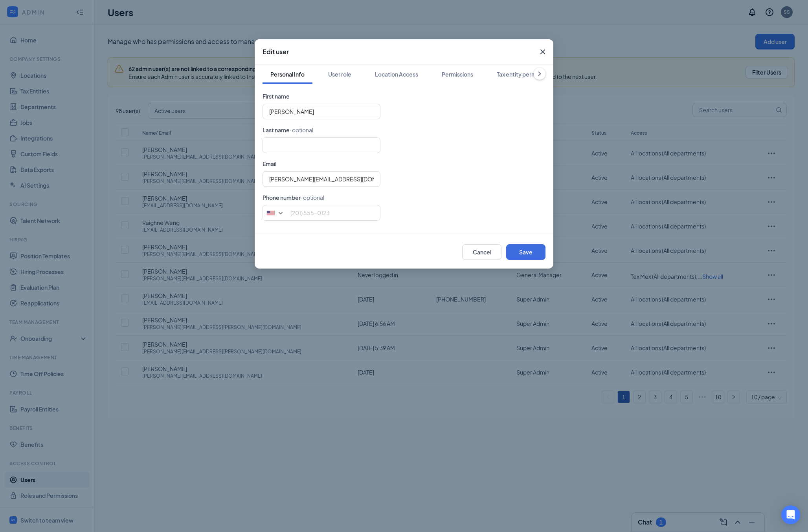 The height and width of the screenshot is (532, 808). Describe the element at coordinates (282, 198) in the screenshot. I see `span: Phone number` at that location.